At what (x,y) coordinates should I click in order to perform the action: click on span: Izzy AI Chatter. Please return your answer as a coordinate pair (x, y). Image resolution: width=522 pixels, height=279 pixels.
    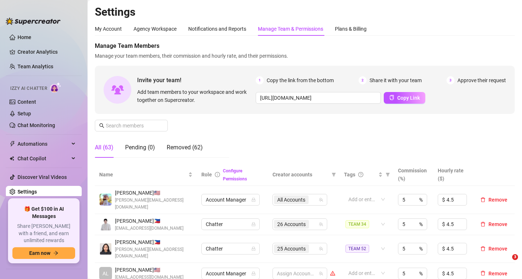
    Looking at the image, I should click on (28, 88).